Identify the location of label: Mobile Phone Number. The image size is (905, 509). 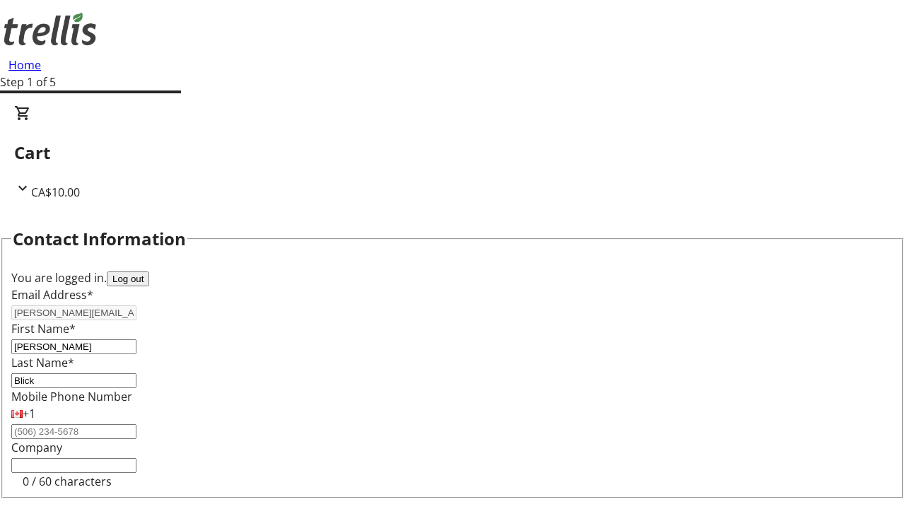
(71, 397).